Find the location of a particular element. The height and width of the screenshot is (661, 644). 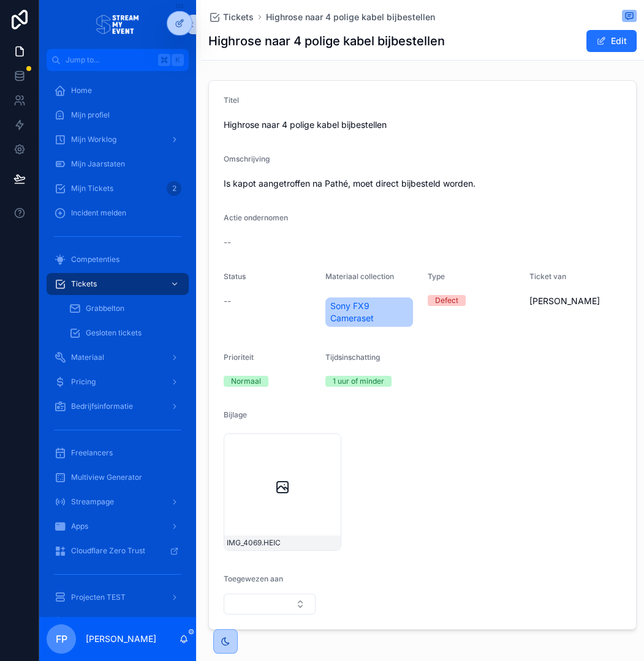

span: Sony FX9 Cameraset is located at coordinates (368, 312).